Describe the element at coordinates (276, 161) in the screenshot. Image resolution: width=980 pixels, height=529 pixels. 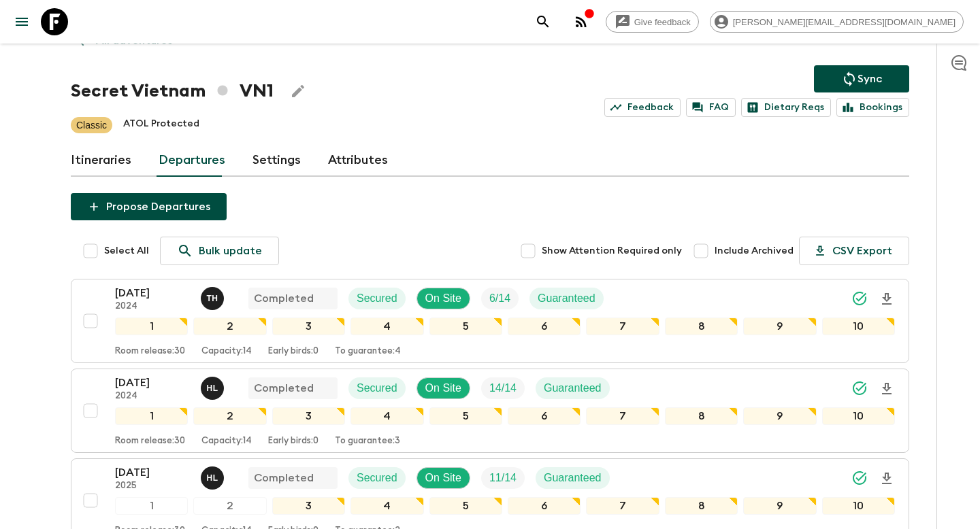
I see `a: Settings` at that location.